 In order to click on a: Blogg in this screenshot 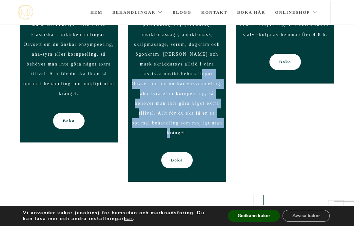, I will do `click(182, 12)`.